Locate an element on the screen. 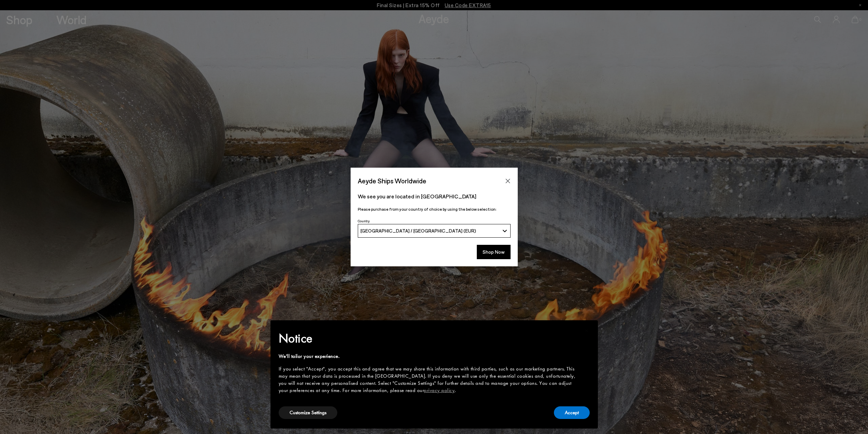 The width and height of the screenshot is (868, 434). span: Country is located at coordinates (364, 221).